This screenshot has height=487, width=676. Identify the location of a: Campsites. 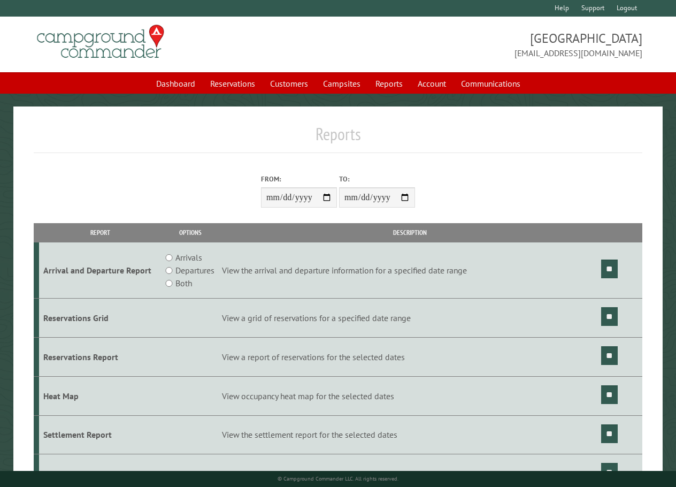
(342, 83).